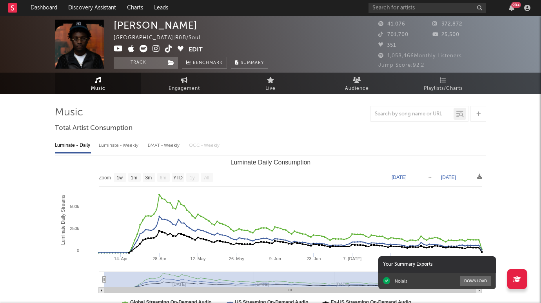 The image size is (541, 303). I want to click on div: Luminate - Weekly, so click(119, 145).